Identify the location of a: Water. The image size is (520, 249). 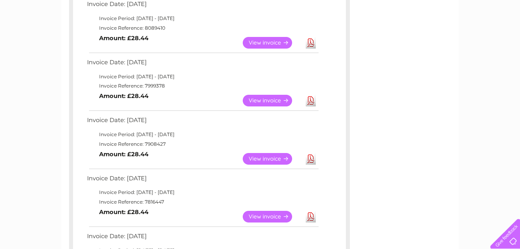
(387, 37).